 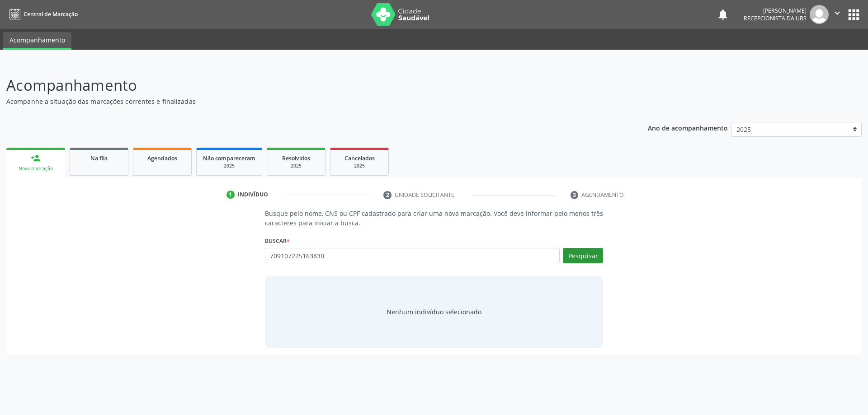 I want to click on label: Buscar, so click(x=277, y=241).